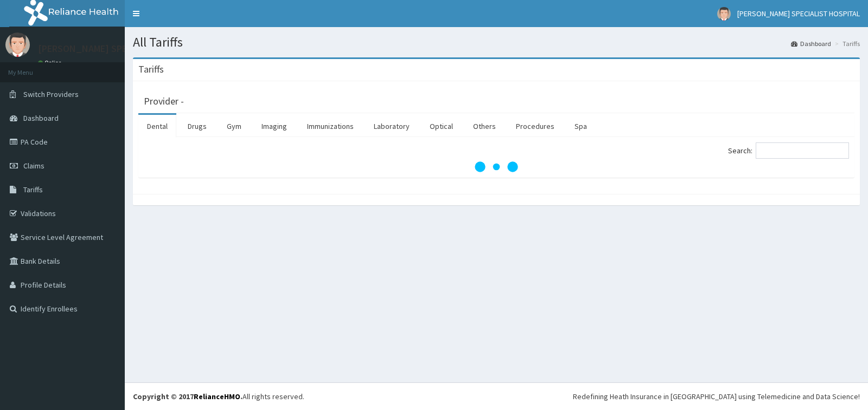 The width and height of the screenshot is (868, 410). What do you see at coordinates (802, 151) in the screenshot?
I see `input: Search:` at bounding box center [802, 151].